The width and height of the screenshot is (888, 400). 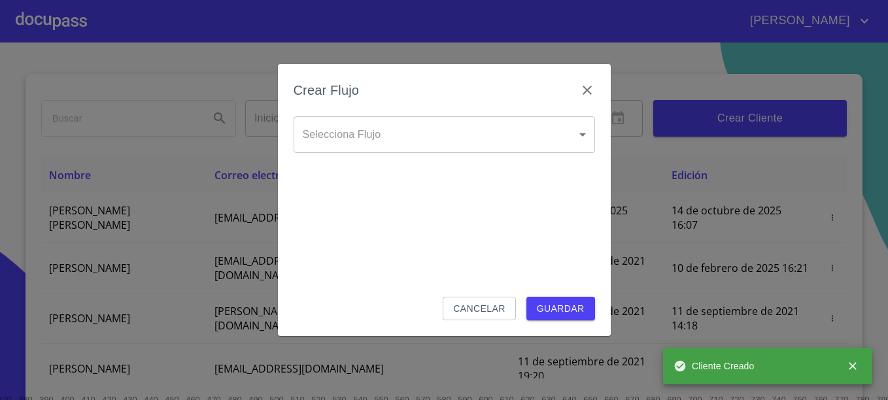 What do you see at coordinates (326, 90) in the screenshot?
I see `h6: Crear Flujo` at bounding box center [326, 90].